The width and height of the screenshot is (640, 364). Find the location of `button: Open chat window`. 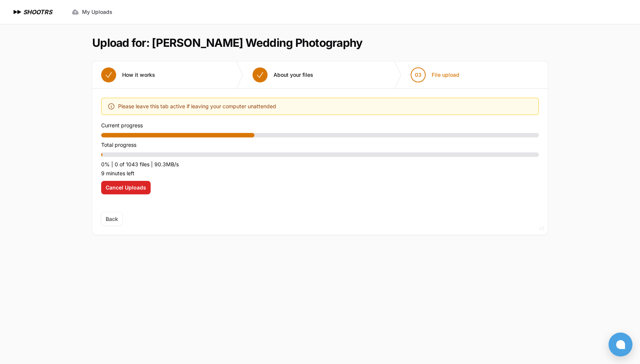

button: Open chat window is located at coordinates (621, 345).